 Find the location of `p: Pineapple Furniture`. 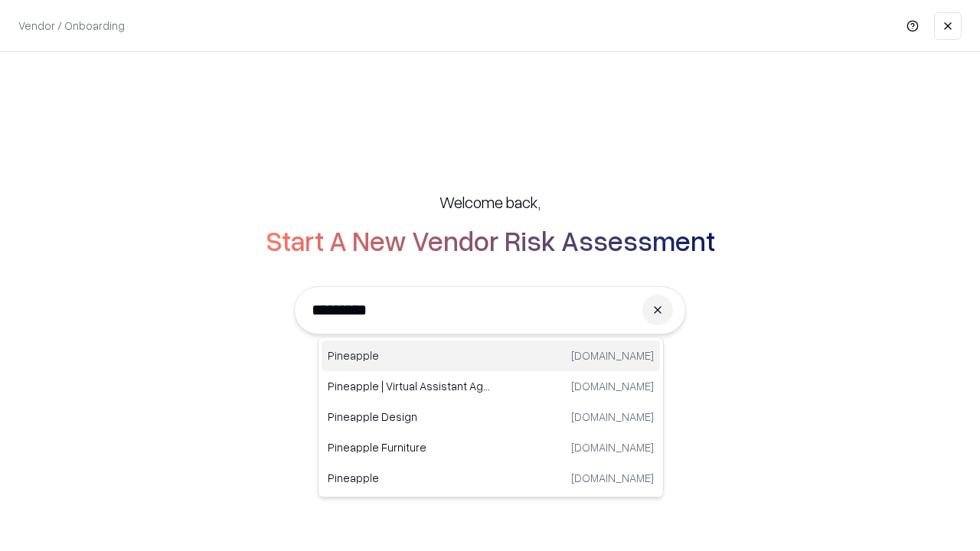

p: Pineapple Furniture is located at coordinates (409, 447).